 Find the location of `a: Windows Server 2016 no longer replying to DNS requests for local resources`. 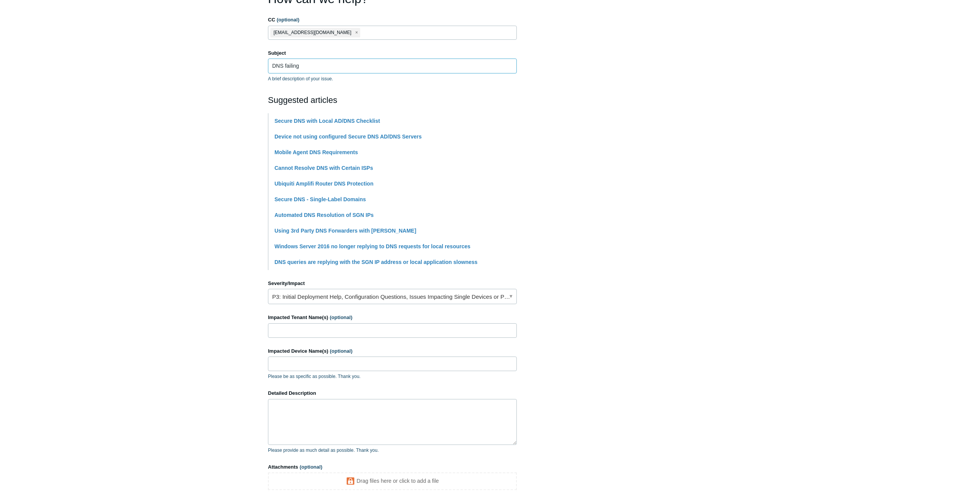

a: Windows Server 2016 no longer replying to DNS requests for local resources is located at coordinates (372, 246).